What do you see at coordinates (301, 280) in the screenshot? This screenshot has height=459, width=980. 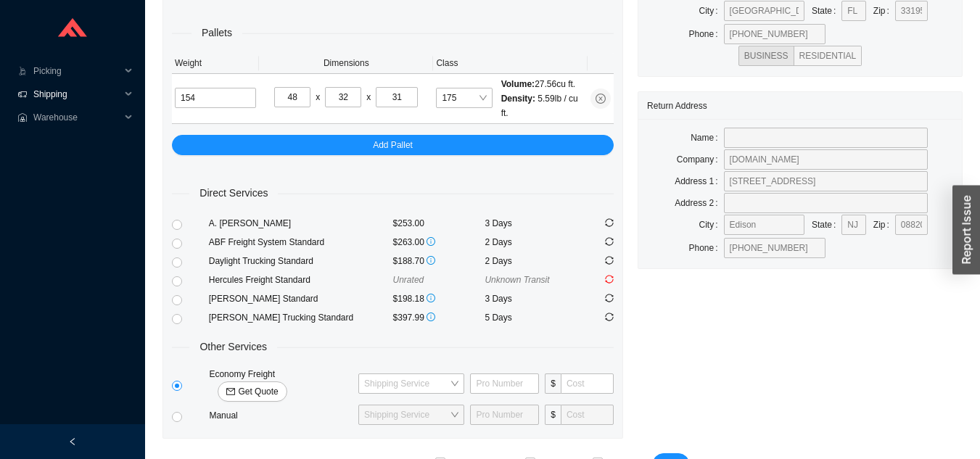 I see `div: Hercules Freight Standard` at bounding box center [301, 280].